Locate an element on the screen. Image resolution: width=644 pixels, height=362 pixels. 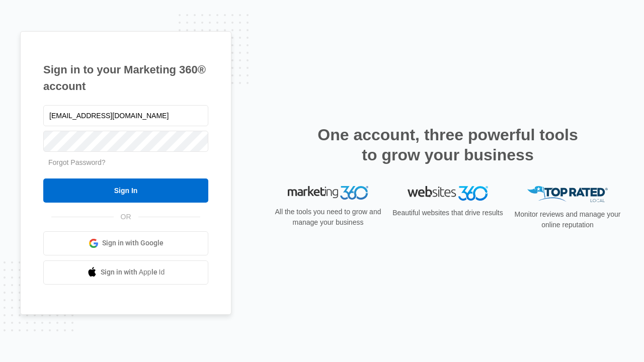
h1: Sign in to your Marketing 360® account is located at coordinates (126, 78).